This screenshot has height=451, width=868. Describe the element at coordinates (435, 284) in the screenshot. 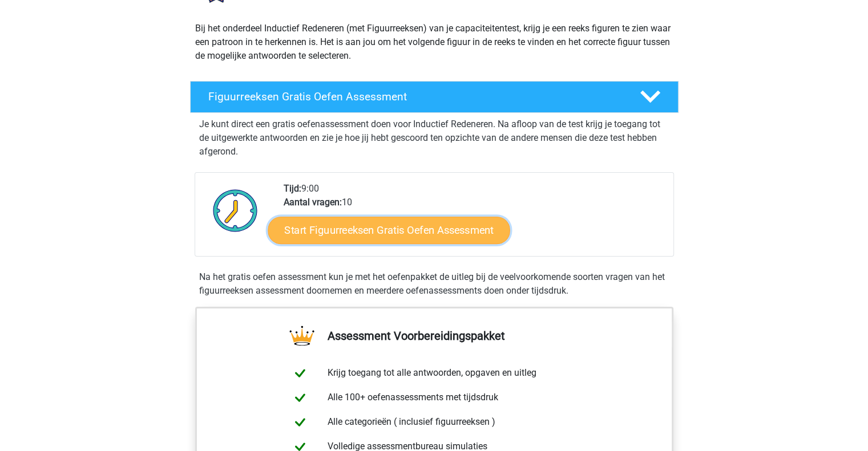

I see `div: Na het gratis oefen assessment kun je met het oefenpakket de uitleg bij de veelvoorkomende soorte...` at that location.